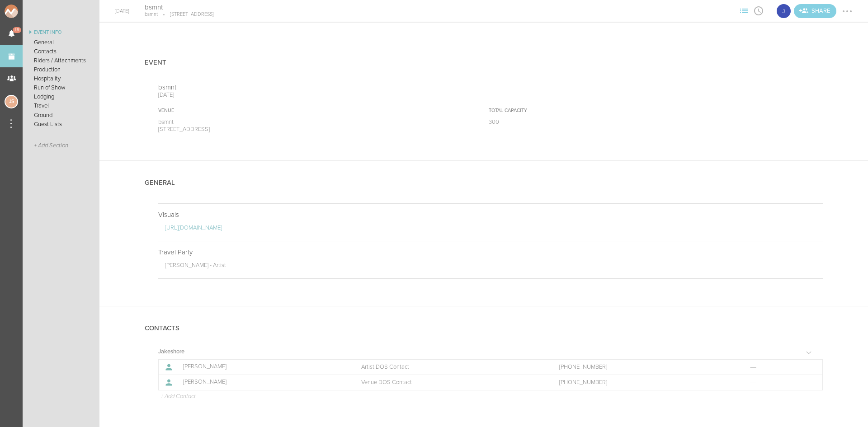 The width and height of the screenshot is (868, 427). I want to click on a: Ground, so click(61, 116).